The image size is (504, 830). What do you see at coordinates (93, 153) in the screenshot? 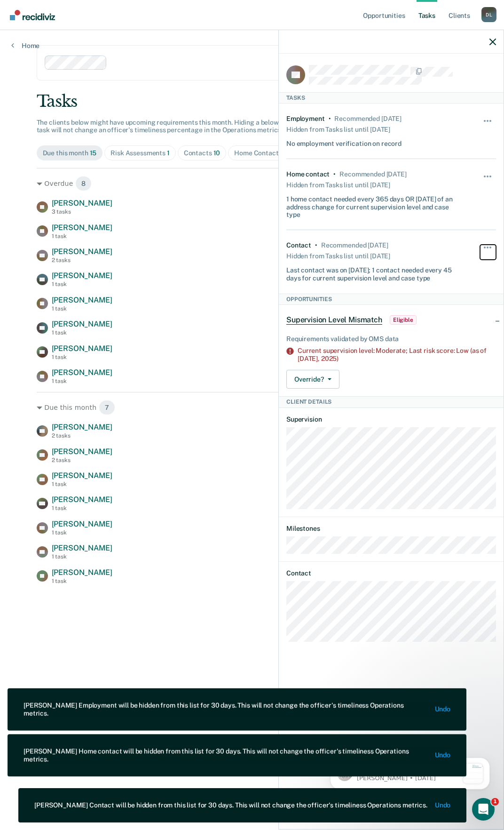
I see `span: 15` at bounding box center [93, 153].